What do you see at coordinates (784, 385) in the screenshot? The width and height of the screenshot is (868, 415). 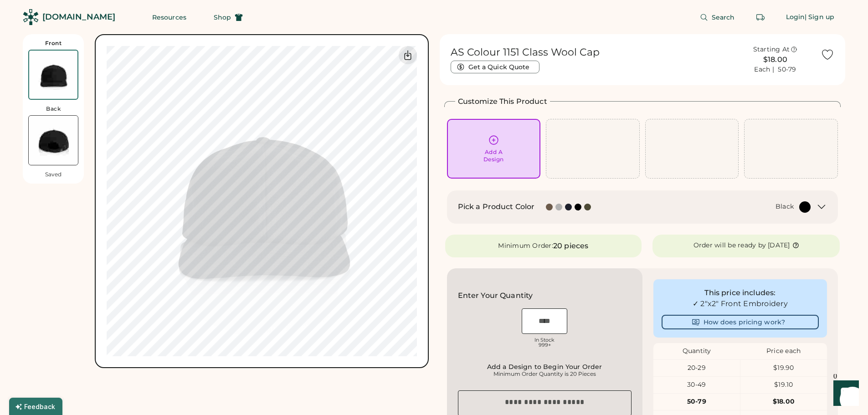 I see `div: $19.10` at bounding box center [784, 385].